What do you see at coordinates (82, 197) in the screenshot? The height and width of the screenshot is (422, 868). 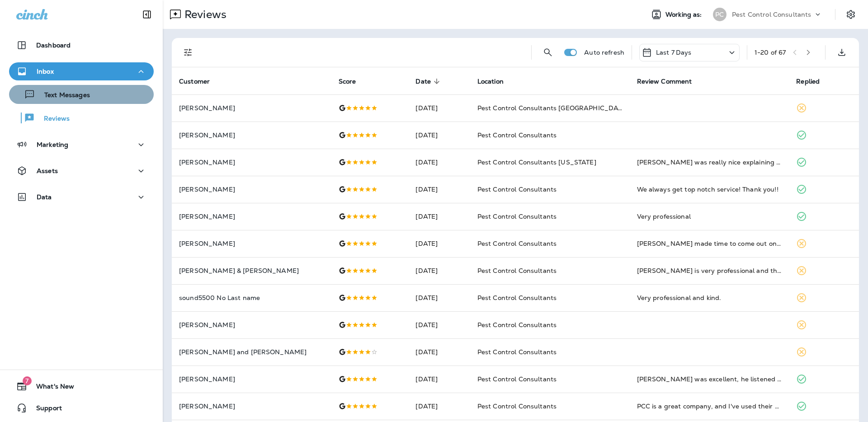 I see `button: Data` at bounding box center [82, 197].